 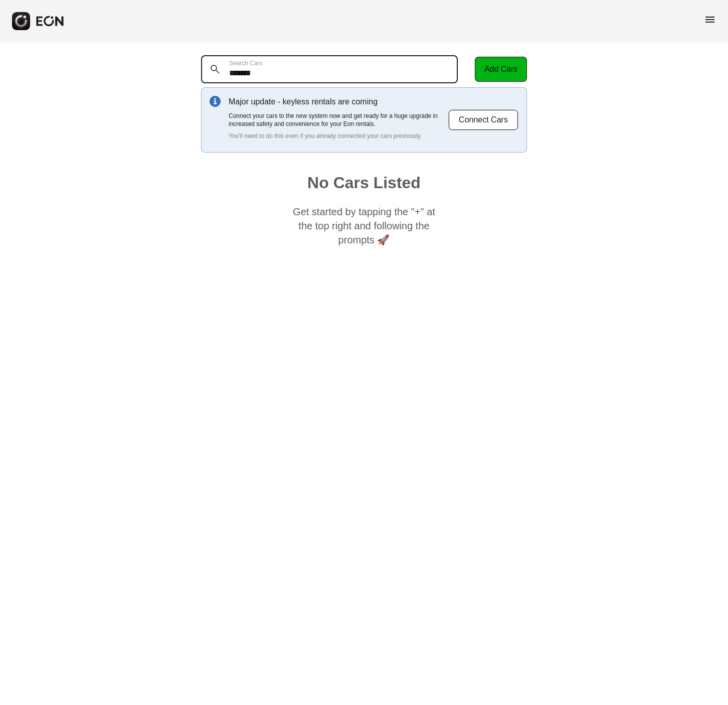 What do you see at coordinates (339, 120) in the screenshot?
I see `p: Connect your cars to the new system now and get ready for a huge upgrade in increased safety and ...` at bounding box center [339, 120].